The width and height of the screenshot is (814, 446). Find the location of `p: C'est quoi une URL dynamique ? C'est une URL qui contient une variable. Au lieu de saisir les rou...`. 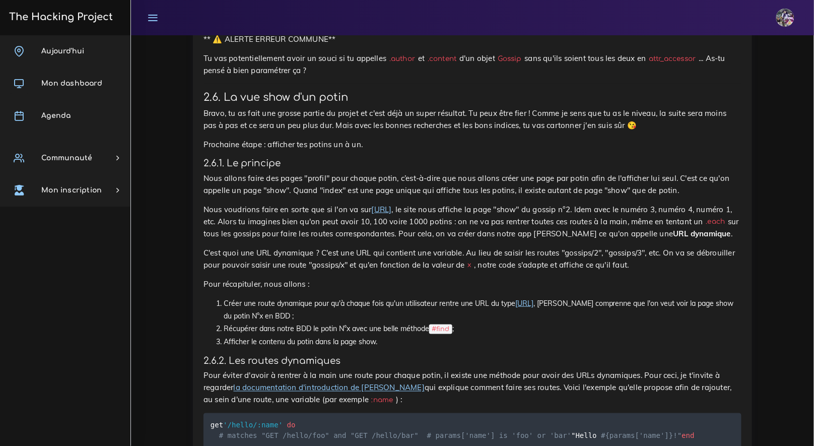

p: C'est quoi une URL dynamique ? C'est une URL qui contient une variable. Au lieu de saisir les rou... is located at coordinates (472, 259).